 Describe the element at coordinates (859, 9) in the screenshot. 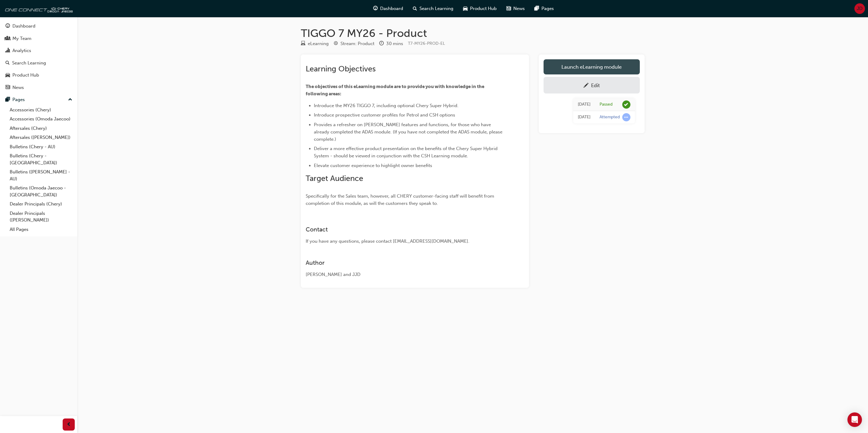

I see `span: JD` at that location.